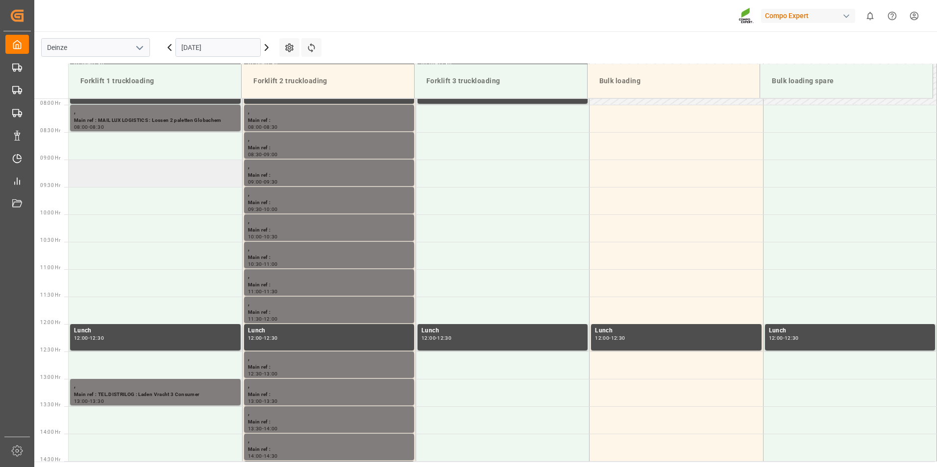  I want to click on div: Main ref : MAIL LUX LOGISTICS : Lossen 2 paletten Globachem, so click(155, 120).